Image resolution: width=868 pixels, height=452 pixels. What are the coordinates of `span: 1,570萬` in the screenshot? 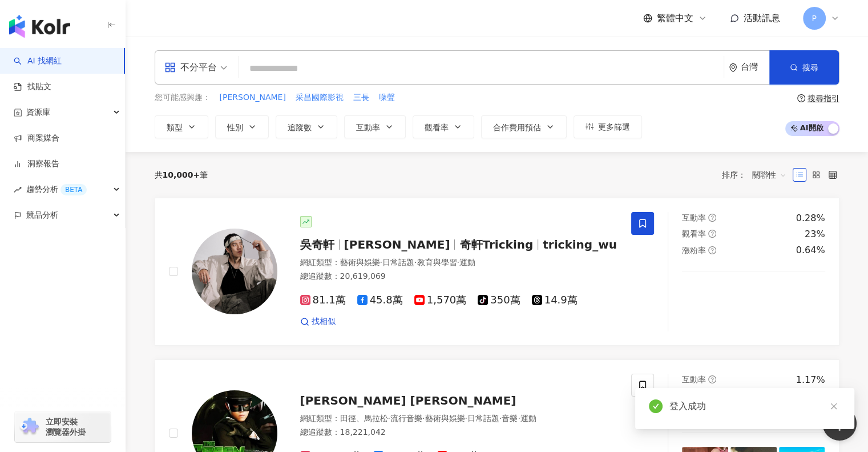 It's located at (441, 300).